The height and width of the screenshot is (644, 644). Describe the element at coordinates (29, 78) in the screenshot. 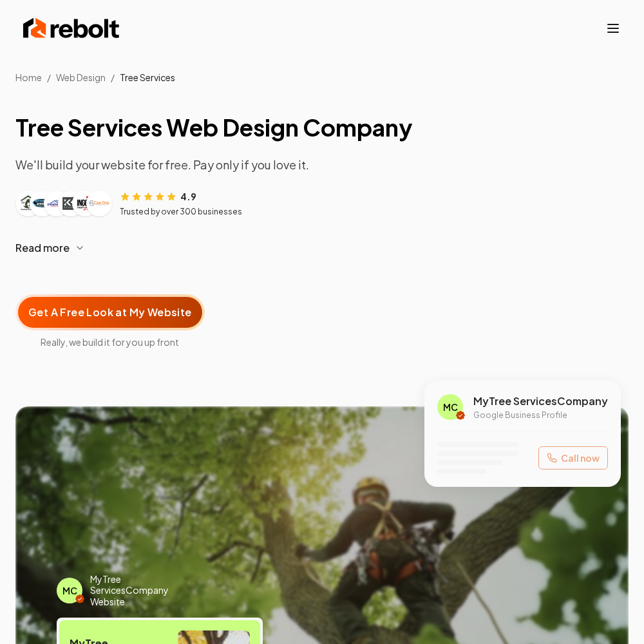

I see `a: Home` at that location.